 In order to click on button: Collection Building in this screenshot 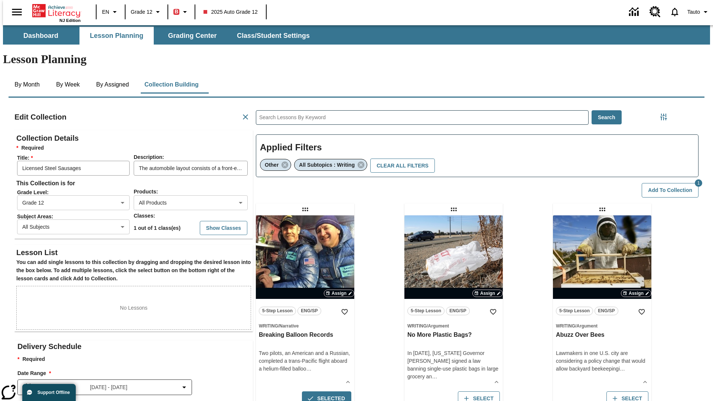, I will do `click(172, 85)`.